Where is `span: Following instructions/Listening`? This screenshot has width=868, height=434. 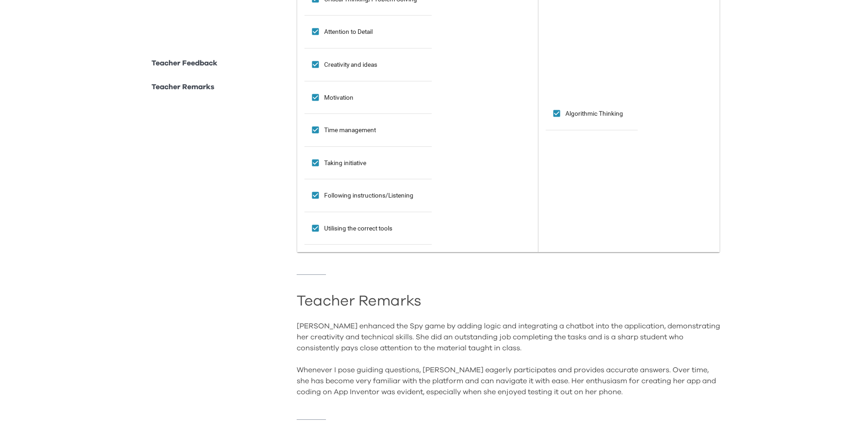 span: Following instructions/Listening is located at coordinates (368, 195).